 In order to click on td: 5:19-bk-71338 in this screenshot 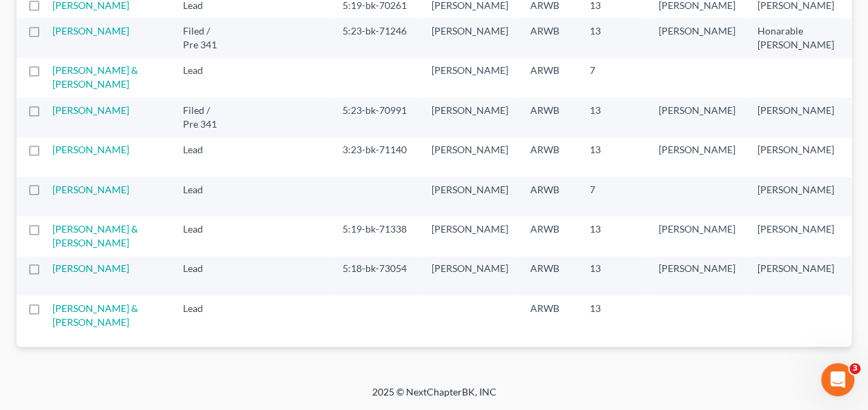, I will do `click(376, 236)`.